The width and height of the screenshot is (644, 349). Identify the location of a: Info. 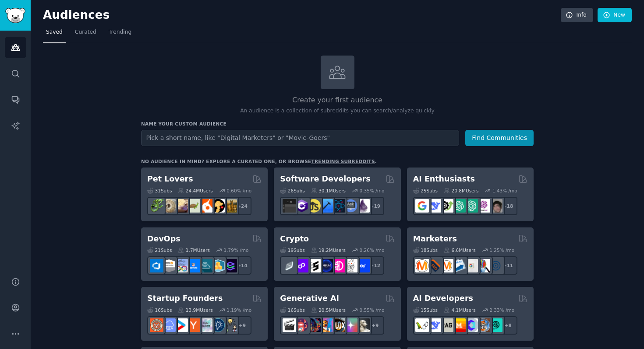
(577, 15).